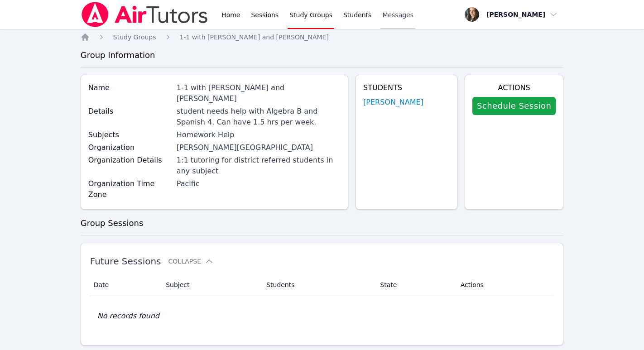 This screenshot has width=644, height=350. What do you see at coordinates (259, 135) in the screenshot?
I see `div: Homework Help` at bounding box center [259, 135].